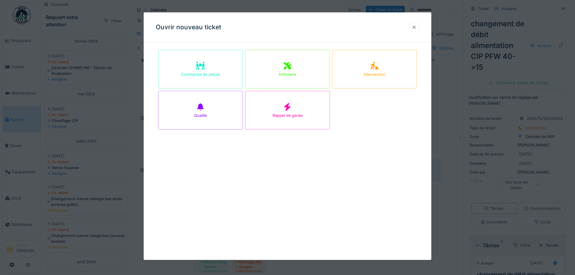 The width and height of the screenshot is (575, 275). What do you see at coordinates (200, 74) in the screenshot?
I see `div: Commande de pièces` at bounding box center [200, 74].